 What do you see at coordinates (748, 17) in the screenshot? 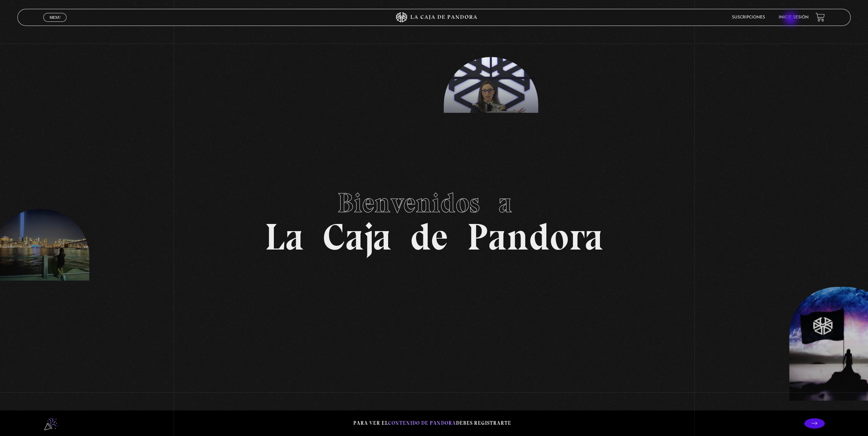
I see `a: Suscripciones` at bounding box center [748, 17].